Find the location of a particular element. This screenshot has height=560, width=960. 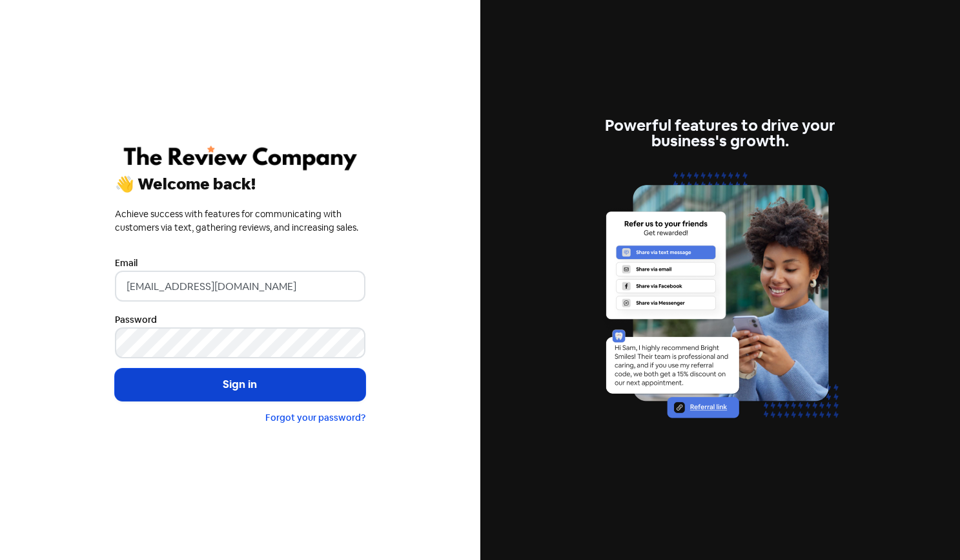

input: Enter your email address... is located at coordinates (240, 286).